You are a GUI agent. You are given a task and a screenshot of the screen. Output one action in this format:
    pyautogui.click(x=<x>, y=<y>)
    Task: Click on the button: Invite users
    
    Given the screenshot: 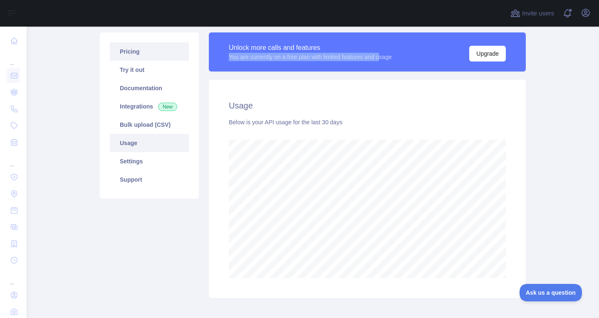 What is the action you would take?
    pyautogui.click(x=532, y=13)
    